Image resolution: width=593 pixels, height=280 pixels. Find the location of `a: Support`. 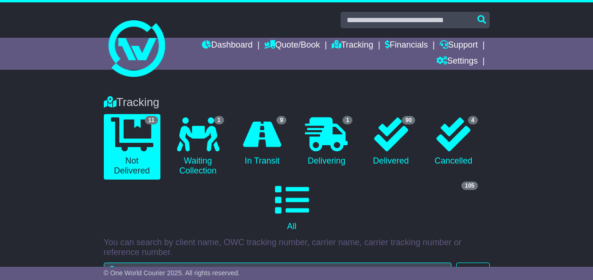

a: Support is located at coordinates (458, 46).